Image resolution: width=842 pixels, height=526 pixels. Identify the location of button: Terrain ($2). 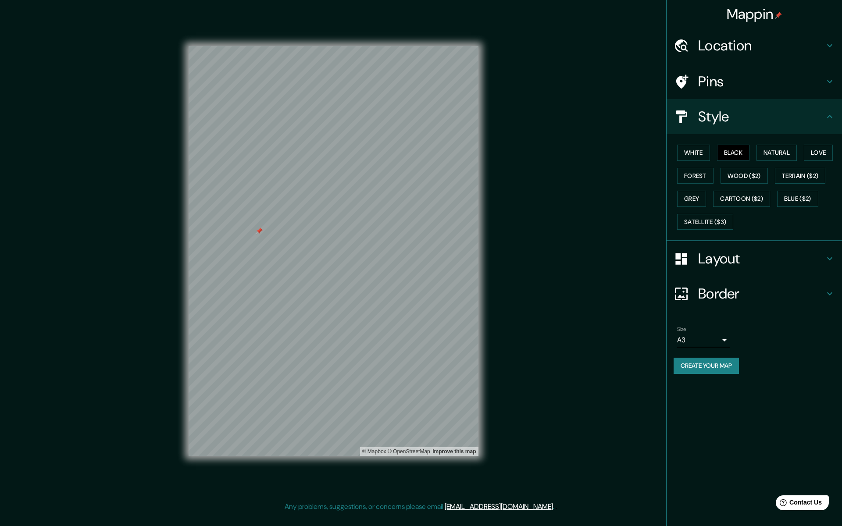
(801, 176).